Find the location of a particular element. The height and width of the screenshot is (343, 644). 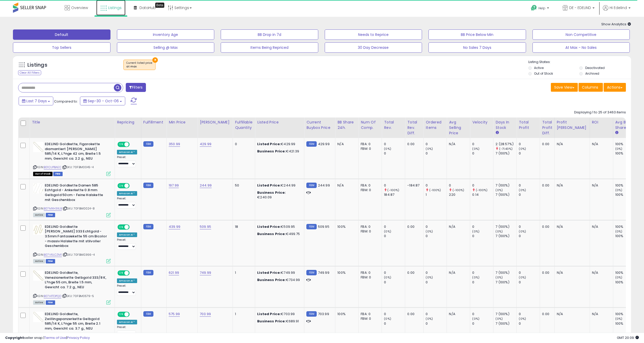

button: Sep-30 - Oct-06 is located at coordinates (103, 101).